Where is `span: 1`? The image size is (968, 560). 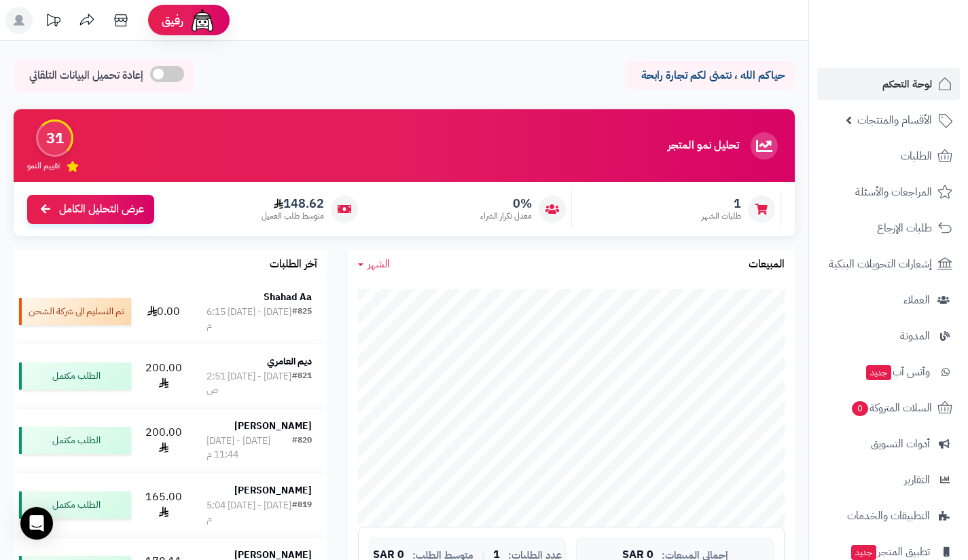
span: 1 is located at coordinates (721, 204).